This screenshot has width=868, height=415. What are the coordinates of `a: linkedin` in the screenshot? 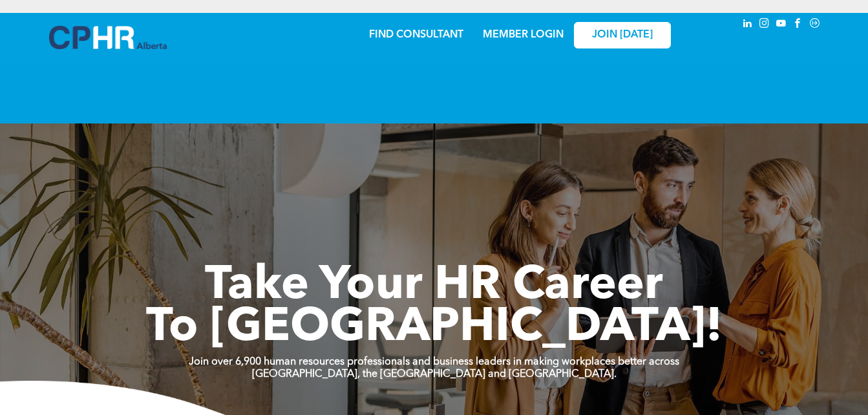 It's located at (748, 25).